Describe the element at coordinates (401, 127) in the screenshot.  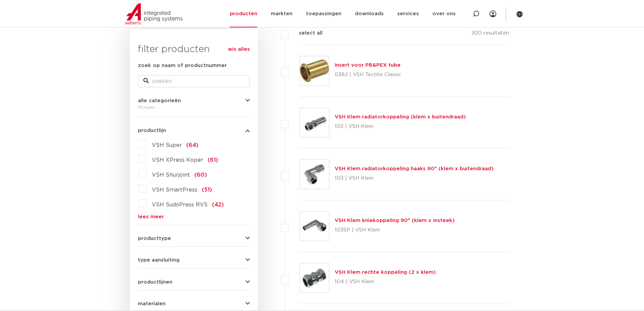
I see `p: 102 | VSH Klem` at that location.